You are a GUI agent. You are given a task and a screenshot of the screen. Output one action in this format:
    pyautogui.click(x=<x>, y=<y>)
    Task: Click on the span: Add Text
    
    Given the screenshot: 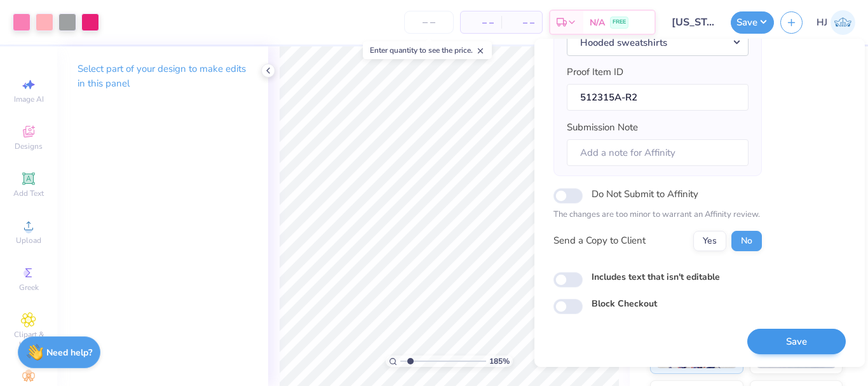 What is the action you would take?
    pyautogui.click(x=29, y=193)
    